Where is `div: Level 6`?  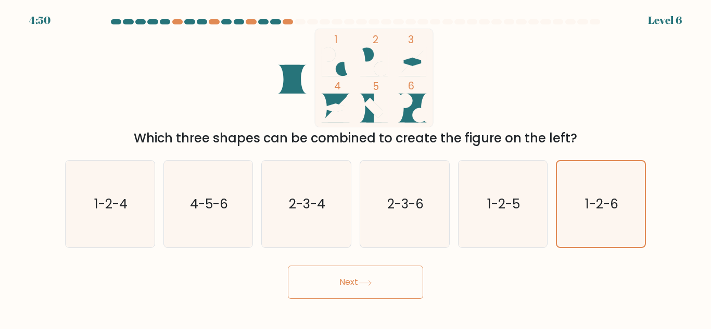
div: Level 6 is located at coordinates (664, 20).